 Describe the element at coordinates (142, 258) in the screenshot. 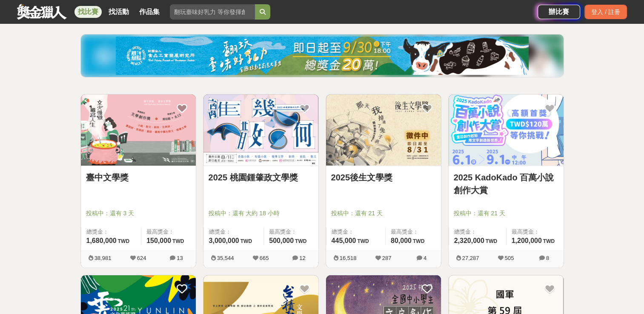

I see `span: 624` at that location.